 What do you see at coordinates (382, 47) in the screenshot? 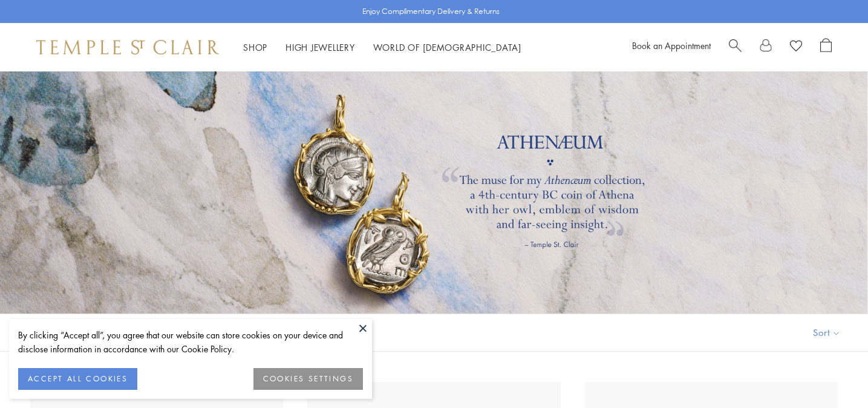
I see `nav: Main navigation` at bounding box center [382, 47].